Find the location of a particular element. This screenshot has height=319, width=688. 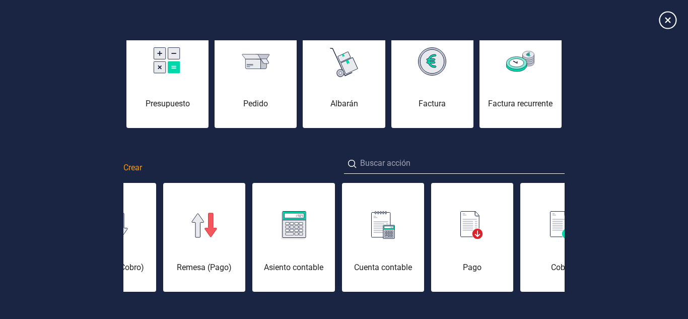

div: Factura recurrente is located at coordinates (521, 104).